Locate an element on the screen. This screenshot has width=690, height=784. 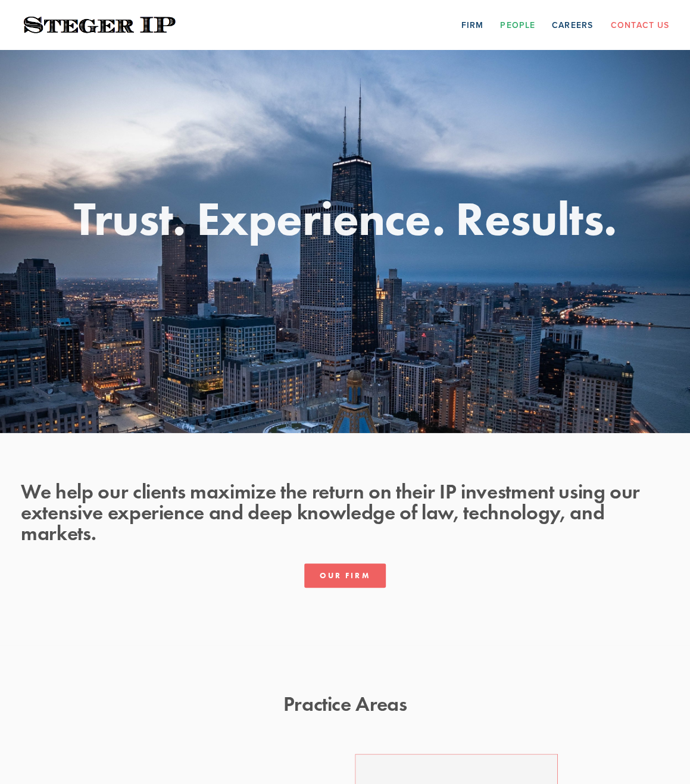
img: Steger IP | Trust. Experience. Results. is located at coordinates (100, 25).